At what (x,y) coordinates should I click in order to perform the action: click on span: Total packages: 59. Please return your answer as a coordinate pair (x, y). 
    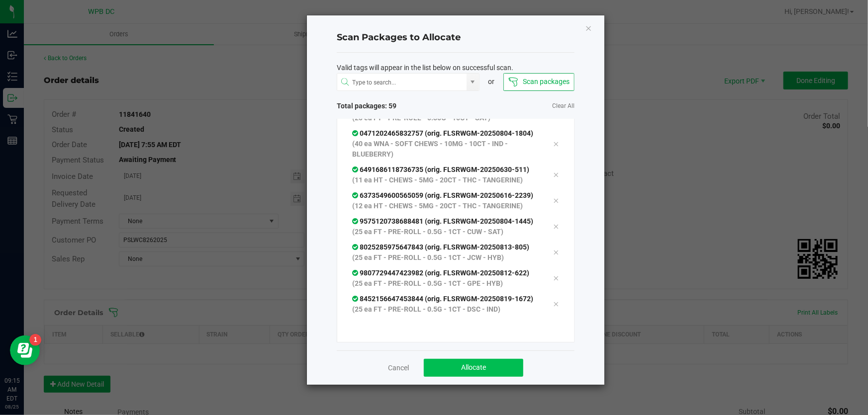
    Looking at the image, I should click on (396, 106).